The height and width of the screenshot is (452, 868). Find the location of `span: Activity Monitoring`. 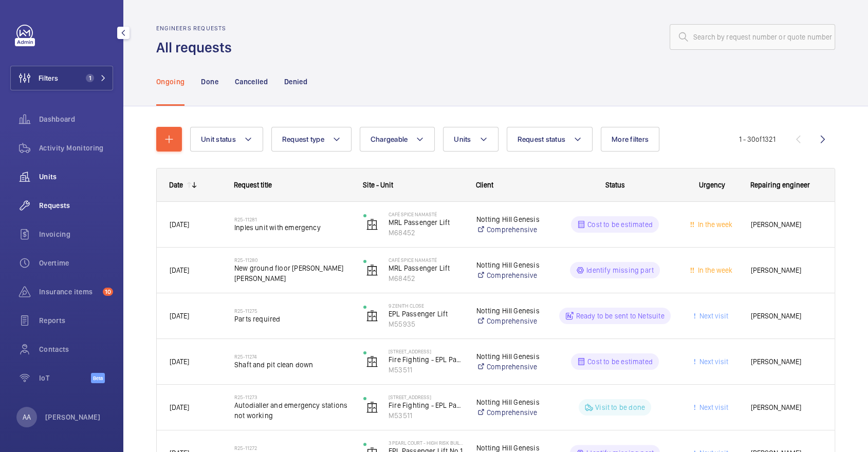

span: Activity Monitoring is located at coordinates (76, 148).